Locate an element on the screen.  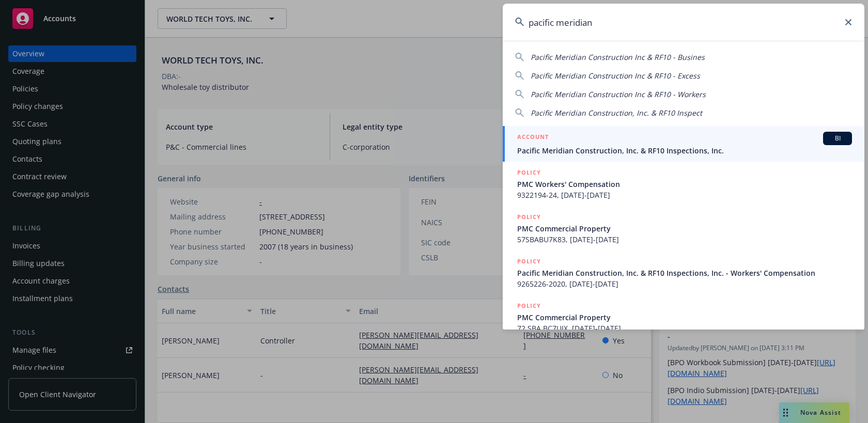
span: PMC Workers' Compensation is located at coordinates (684, 184).